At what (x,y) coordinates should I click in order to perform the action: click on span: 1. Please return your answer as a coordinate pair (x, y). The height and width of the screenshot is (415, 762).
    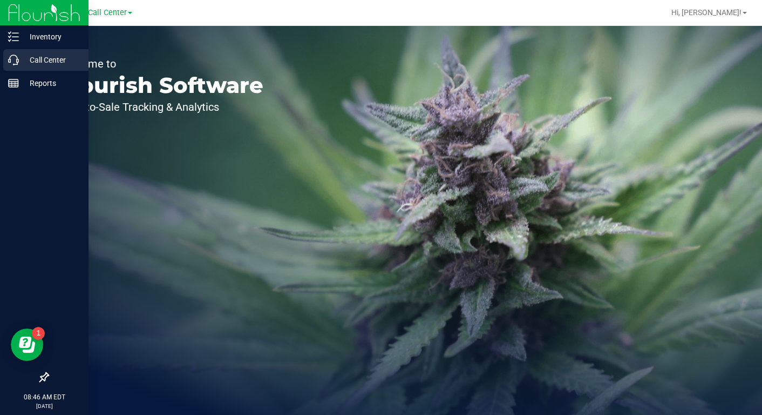
    Looking at the image, I should click on (6, 6).